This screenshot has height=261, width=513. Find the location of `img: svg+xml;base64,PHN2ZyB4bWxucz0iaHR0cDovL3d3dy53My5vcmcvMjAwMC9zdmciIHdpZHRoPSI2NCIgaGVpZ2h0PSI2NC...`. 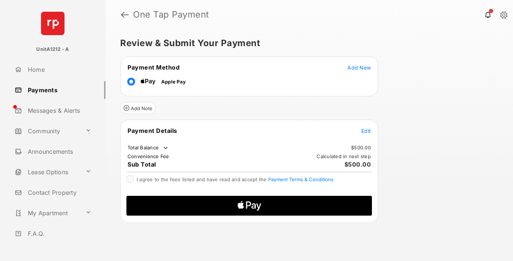

img: svg+xml;base64,PHN2ZyB4bWxucz0iaHR0cDovL3d3dy53My5vcmcvMjAwMC9zdmciIHdpZHRoPSI2NCIgaGVpZ2h0PSI2NC... is located at coordinates (53, 23).